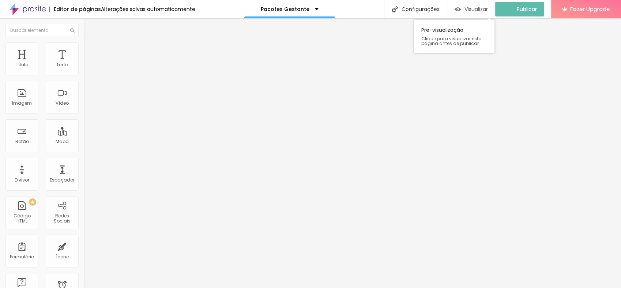  What do you see at coordinates (476, 9) in the screenshot?
I see `span: Visualizar` at bounding box center [476, 9].